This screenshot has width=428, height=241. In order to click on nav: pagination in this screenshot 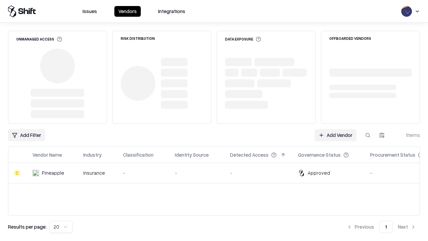, I will do `click(381, 227)`.